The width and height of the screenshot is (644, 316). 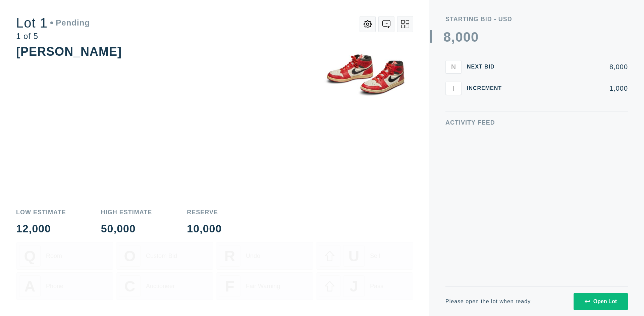 What do you see at coordinates (570, 88) in the screenshot?
I see `div: 1,000` at bounding box center [570, 88].